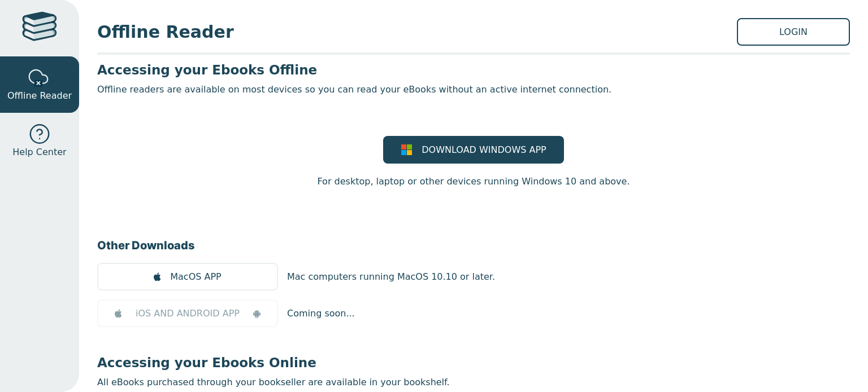  Describe the element at coordinates (484, 150) in the screenshot. I see `span: DOWNLOAD WINDOWS APP` at that location.